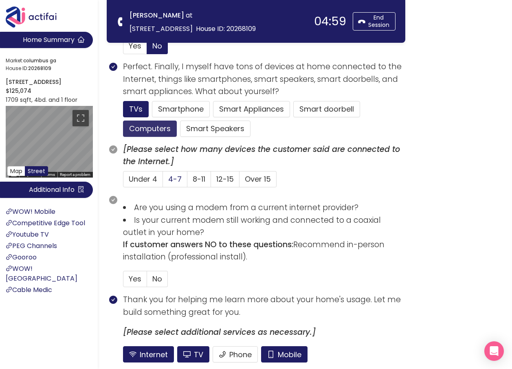 Image resolution: width=512 pixels, height=369 pixels. I want to click on b: [Please select additional services as necessary.], so click(219, 332).